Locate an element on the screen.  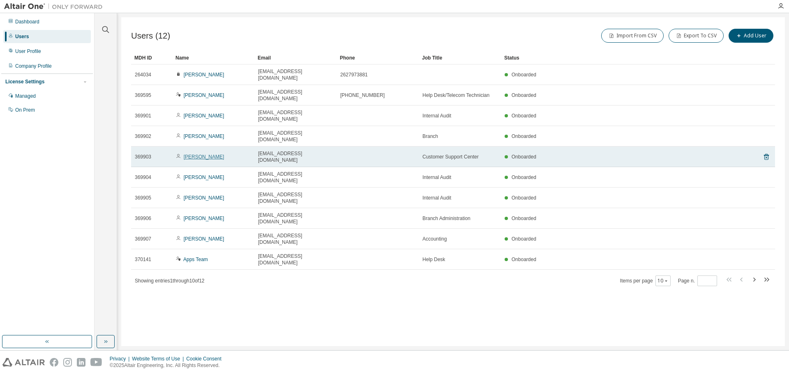
div: Managed is located at coordinates (25, 96).